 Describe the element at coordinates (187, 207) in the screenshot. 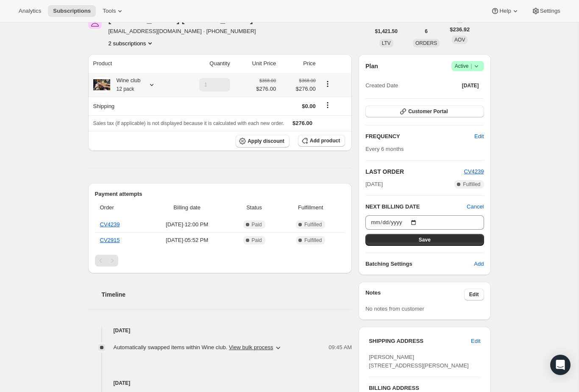

I see `span: Billing date` at that location.